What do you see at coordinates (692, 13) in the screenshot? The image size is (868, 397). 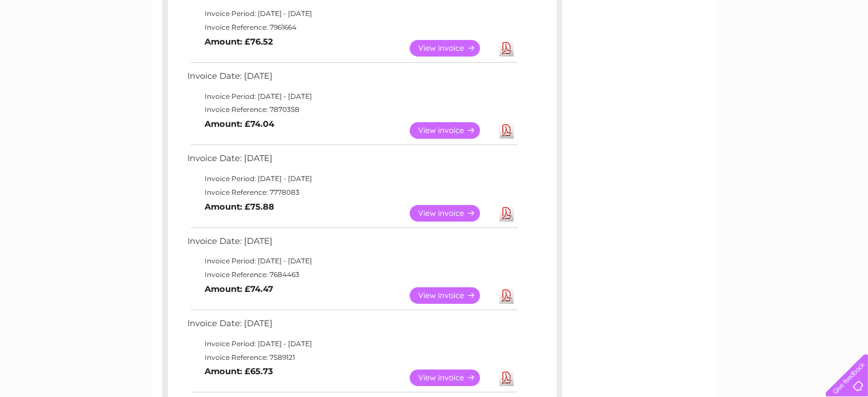 I see `span: 0333 014 3131` at bounding box center [692, 13].